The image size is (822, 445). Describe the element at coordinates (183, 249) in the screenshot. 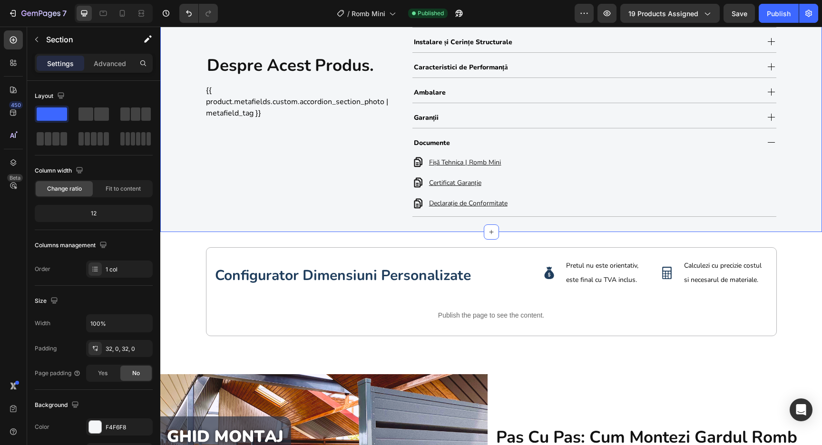

I see `span: configurator dimensiuni personalizate` at that location.